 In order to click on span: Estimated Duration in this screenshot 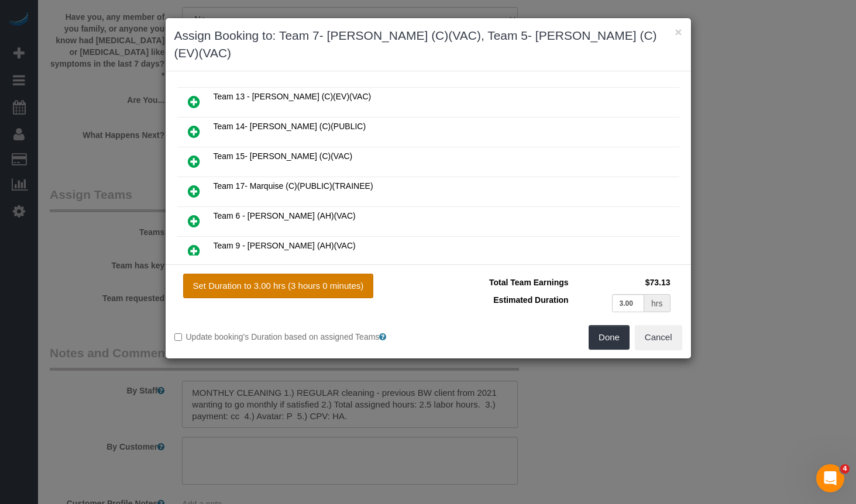, I will do `click(531, 300)`.